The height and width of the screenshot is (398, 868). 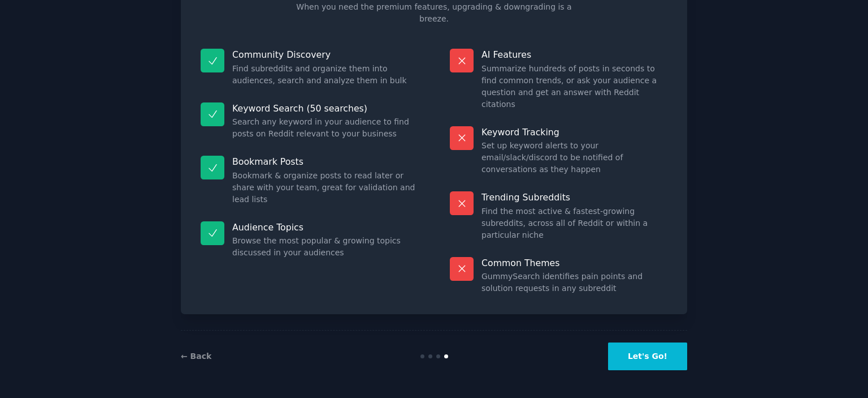 What do you see at coordinates (575, 132) in the screenshot?
I see `p: Keyword Tracking` at bounding box center [575, 132].